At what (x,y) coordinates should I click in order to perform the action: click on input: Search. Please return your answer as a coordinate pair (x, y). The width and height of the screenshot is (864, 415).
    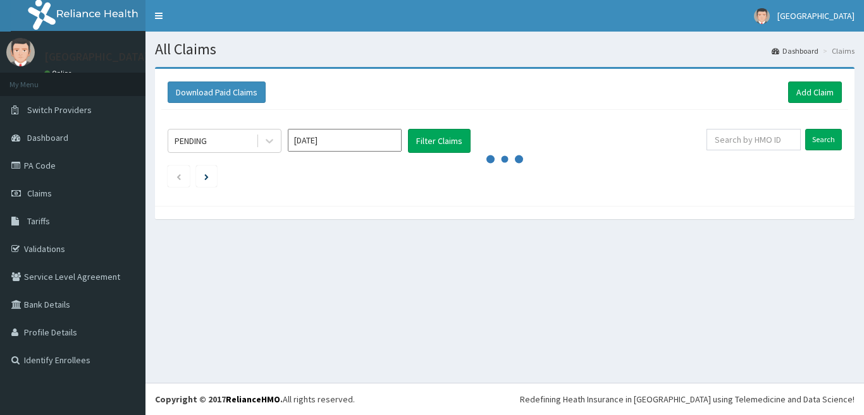
    Looking at the image, I should click on (823, 140).